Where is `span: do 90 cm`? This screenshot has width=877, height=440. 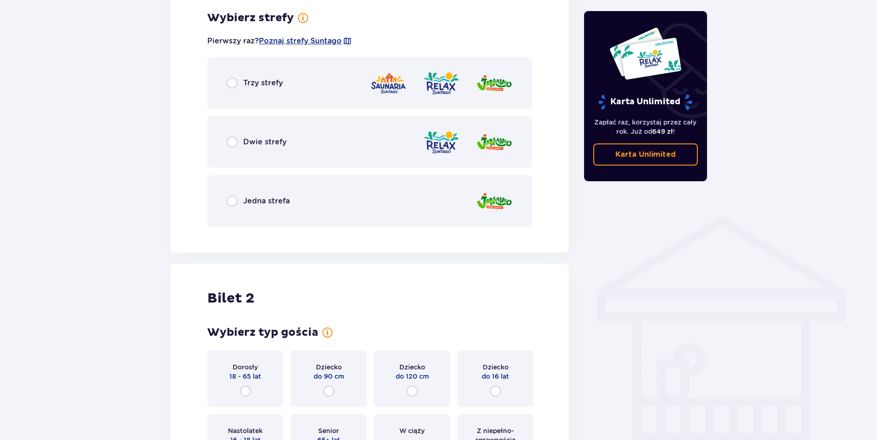 span: do 90 cm is located at coordinates (329, 376).